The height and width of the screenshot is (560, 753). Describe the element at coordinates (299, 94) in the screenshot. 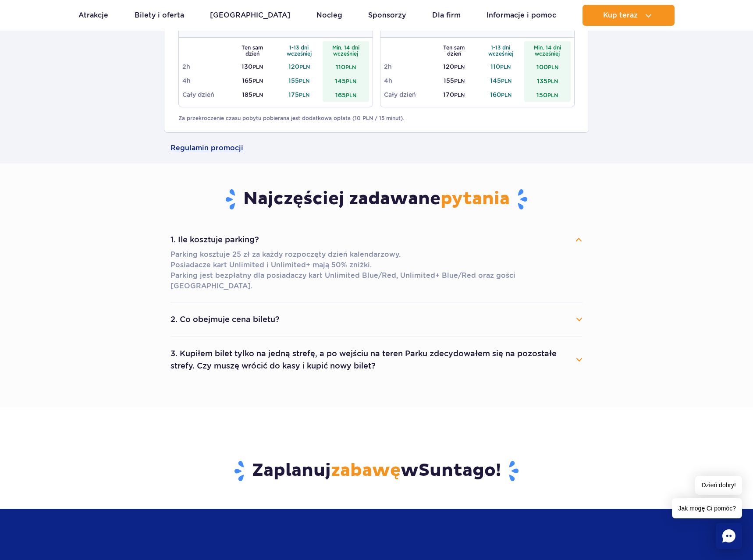

I see `td: 175` at that location.